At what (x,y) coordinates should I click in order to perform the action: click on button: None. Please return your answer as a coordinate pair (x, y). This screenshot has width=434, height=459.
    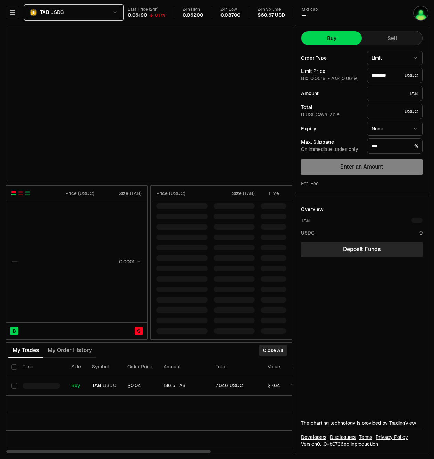
    Looking at the image, I should click on (394, 129).